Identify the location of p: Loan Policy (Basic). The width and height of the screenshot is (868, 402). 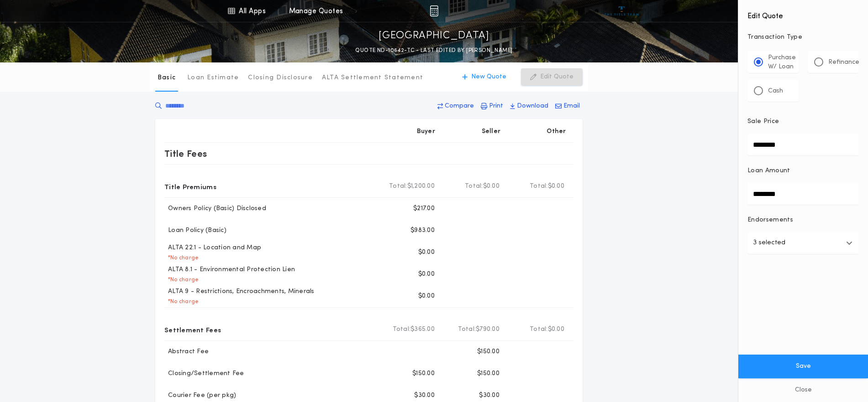
(196, 230).